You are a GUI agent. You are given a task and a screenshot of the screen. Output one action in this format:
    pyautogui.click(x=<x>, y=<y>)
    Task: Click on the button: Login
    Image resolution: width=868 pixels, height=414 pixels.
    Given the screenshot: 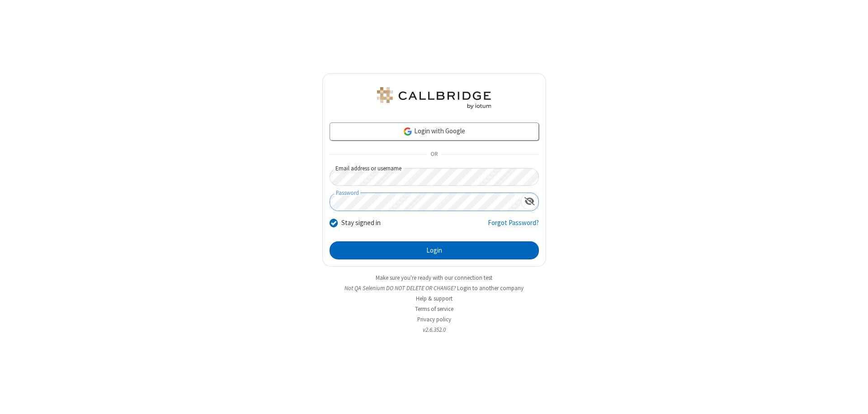 What is the action you would take?
    pyautogui.click(x=434, y=250)
    